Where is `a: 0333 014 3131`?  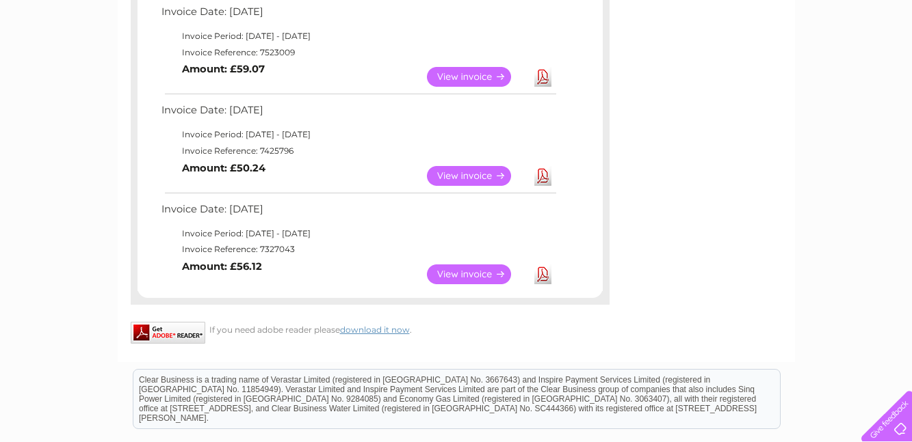 a: 0333 014 3131 is located at coordinates (701, 15).